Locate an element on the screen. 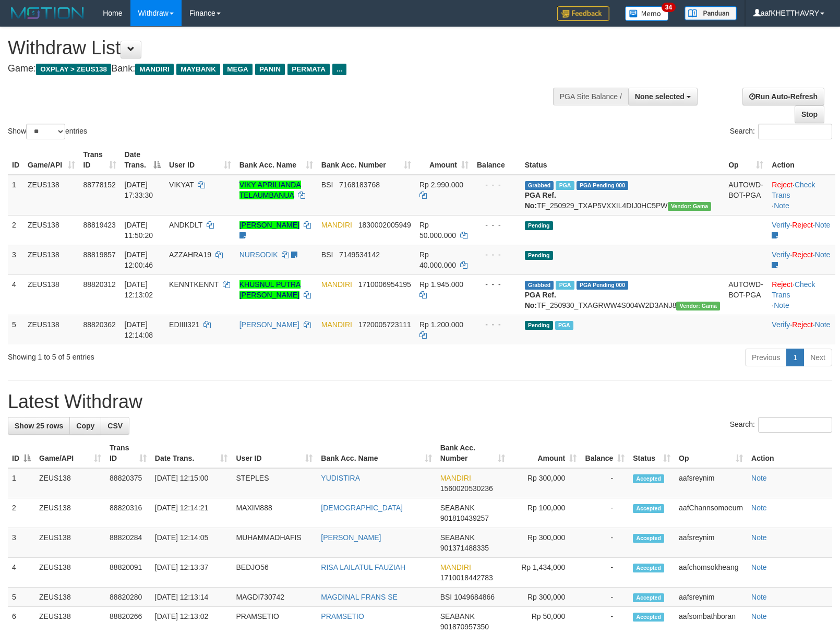 Image resolution: width=840 pixels, height=633 pixels. td: 4 is located at coordinates (16, 294).